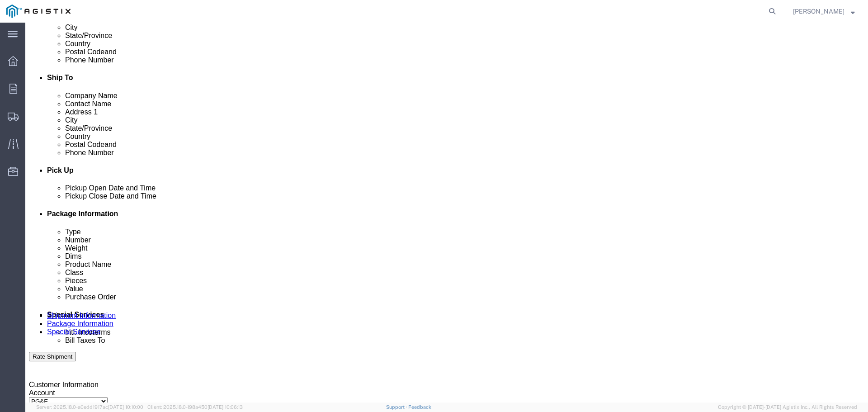  I want to click on img: logo, so click(39, 11).